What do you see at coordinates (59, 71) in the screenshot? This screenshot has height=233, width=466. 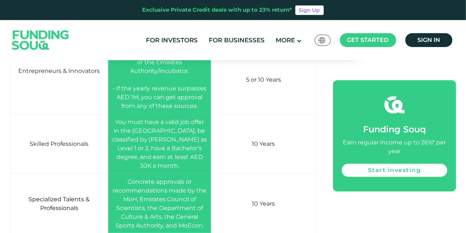 I see `span: Entrepreneurs & Innovators` at bounding box center [59, 71].